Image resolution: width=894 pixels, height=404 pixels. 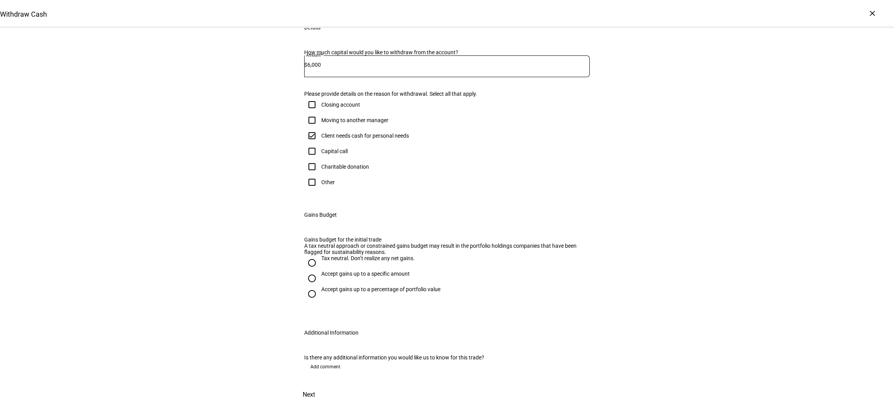 What do you see at coordinates (328, 182) in the screenshot?
I see `div: Other` at bounding box center [328, 182].